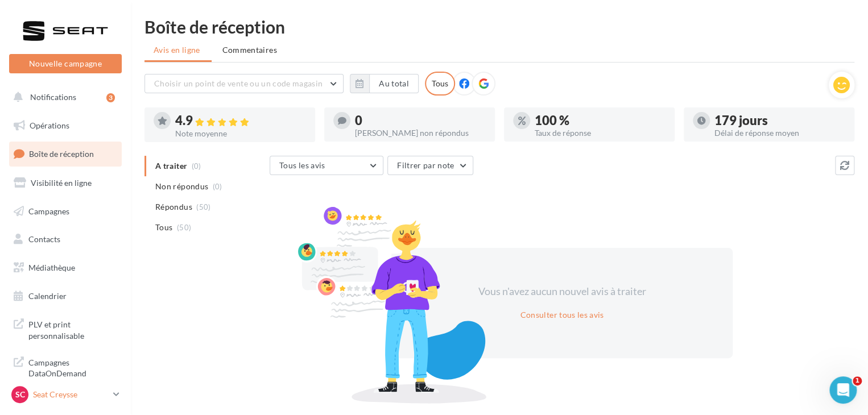 The width and height of the screenshot is (868, 415). I want to click on div: Boîte de réception, so click(500, 27).